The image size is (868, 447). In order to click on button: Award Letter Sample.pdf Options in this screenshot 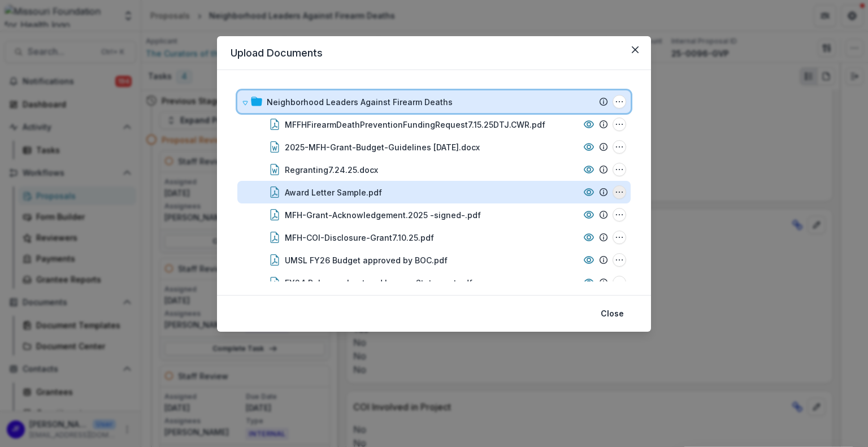, I will do `click(619, 192)`.